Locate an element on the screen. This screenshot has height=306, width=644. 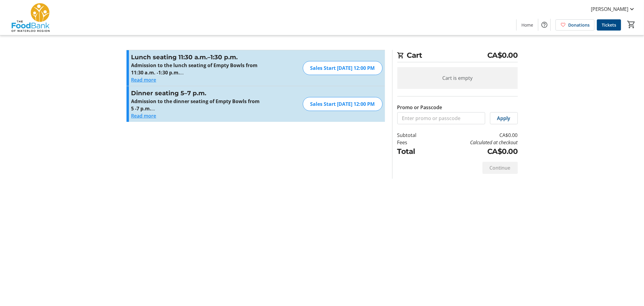
h2: Cart is located at coordinates (457, 56).